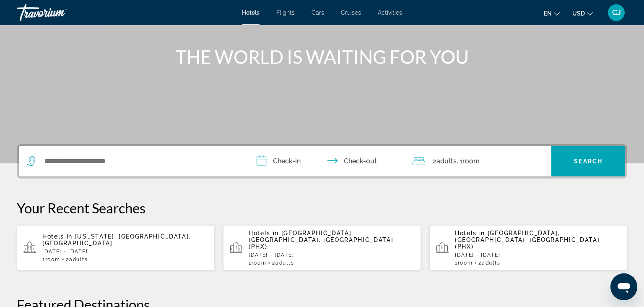  What do you see at coordinates (318, 13) in the screenshot?
I see `a: Cars` at bounding box center [318, 13].